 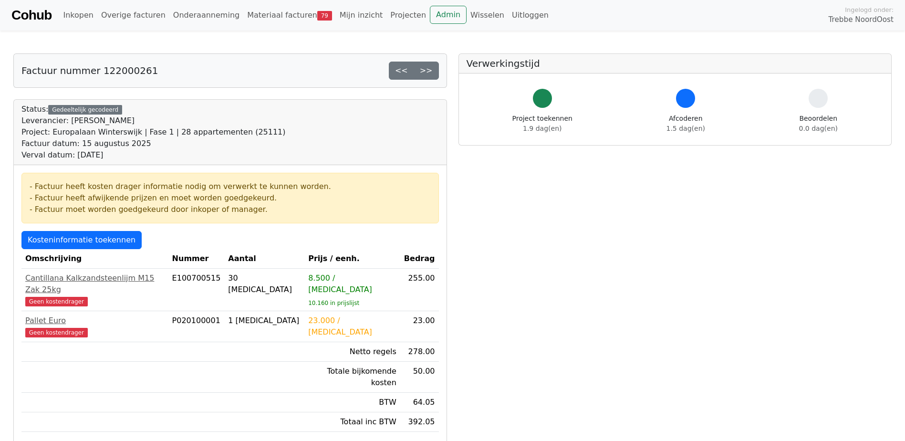 What do you see at coordinates (133, 15) in the screenshot?
I see `a: Overige facturen` at bounding box center [133, 15].